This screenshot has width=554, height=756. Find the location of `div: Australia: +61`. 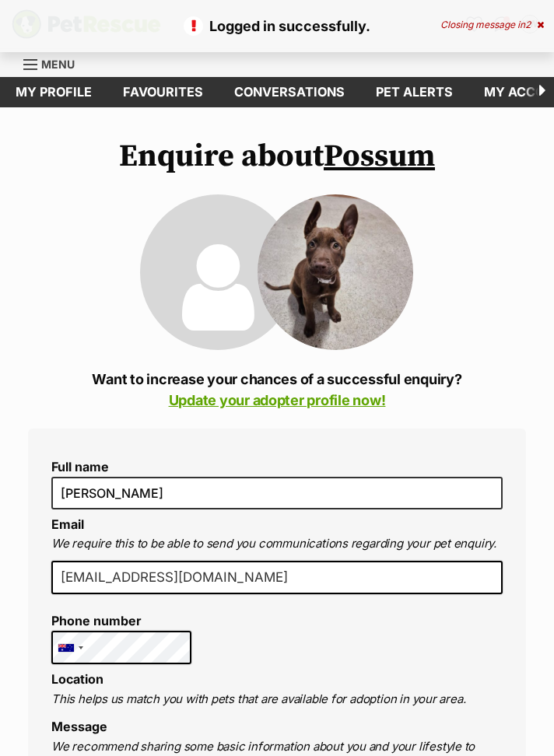

div: Australia: +61 is located at coordinates (70, 648).